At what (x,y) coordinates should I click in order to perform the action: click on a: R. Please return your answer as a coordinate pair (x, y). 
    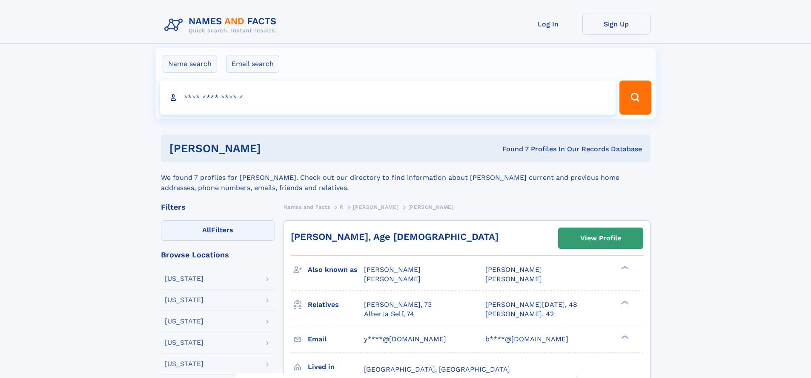
    Looking at the image, I should click on (342, 207).